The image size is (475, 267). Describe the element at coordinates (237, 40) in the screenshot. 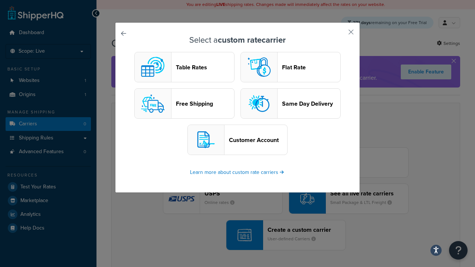

I see `h3: Select a` at that location.